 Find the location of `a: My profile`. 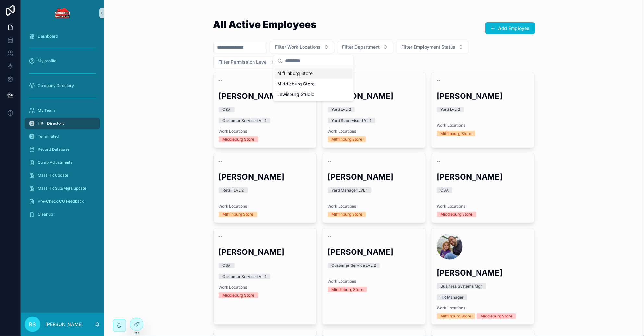

a: My profile is located at coordinates (62, 61).